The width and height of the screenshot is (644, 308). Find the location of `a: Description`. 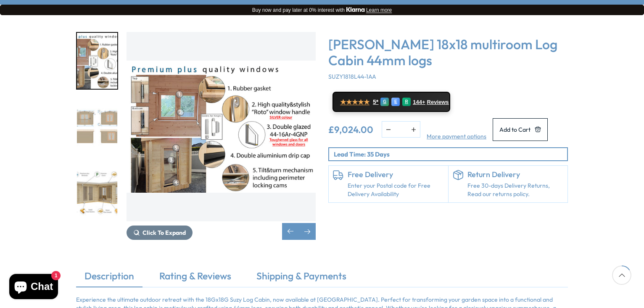

a: Description is located at coordinates (109, 278).